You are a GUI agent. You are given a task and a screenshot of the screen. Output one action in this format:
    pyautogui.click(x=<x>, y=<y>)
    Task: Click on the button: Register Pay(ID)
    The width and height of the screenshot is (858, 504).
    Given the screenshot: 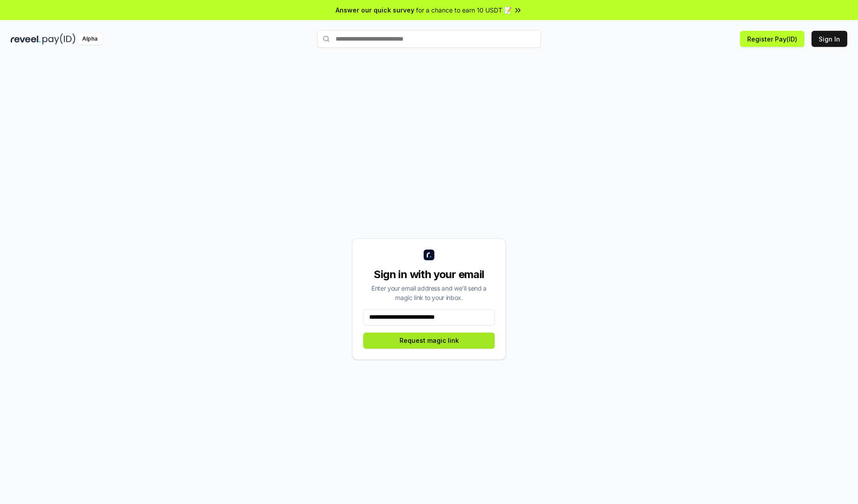 What is the action you would take?
    pyautogui.click(x=772, y=39)
    